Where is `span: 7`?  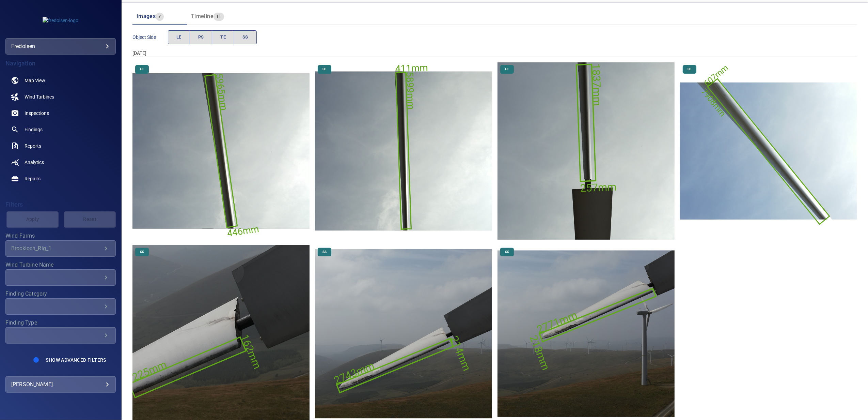 span: 7 is located at coordinates (159, 16).